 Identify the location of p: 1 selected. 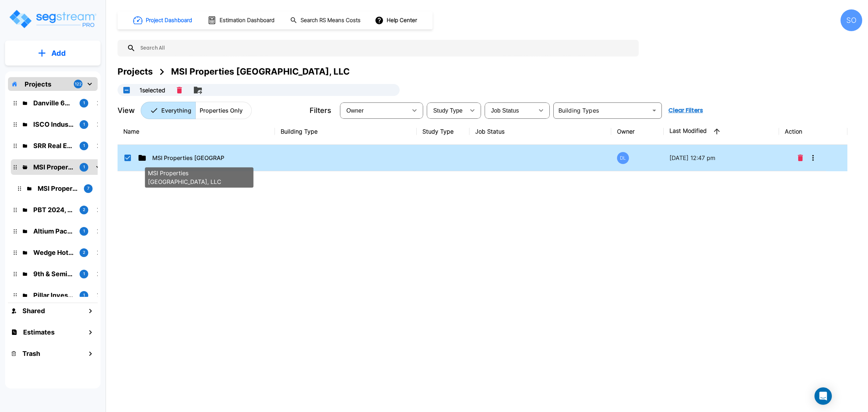
(152, 90).